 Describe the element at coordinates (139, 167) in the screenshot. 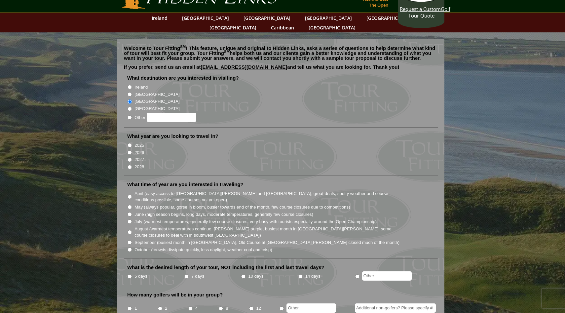

I see `label: 2028` at that location.